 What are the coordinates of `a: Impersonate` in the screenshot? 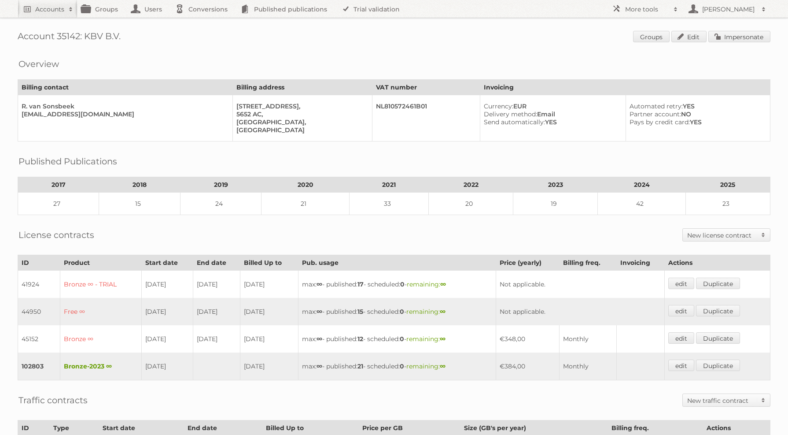 It's located at (739, 37).